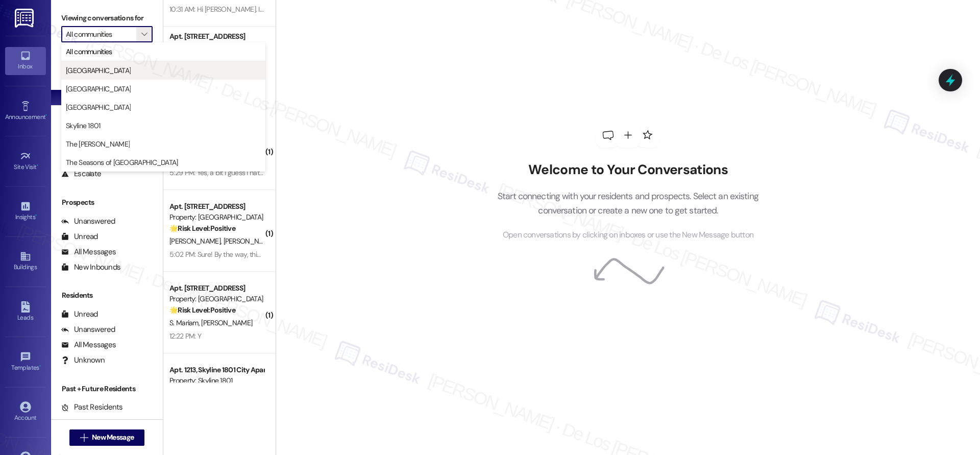 This screenshot has height=455, width=980. Describe the element at coordinates (25, 18) in the screenshot. I see `img: ResiDesk Logo` at that location.